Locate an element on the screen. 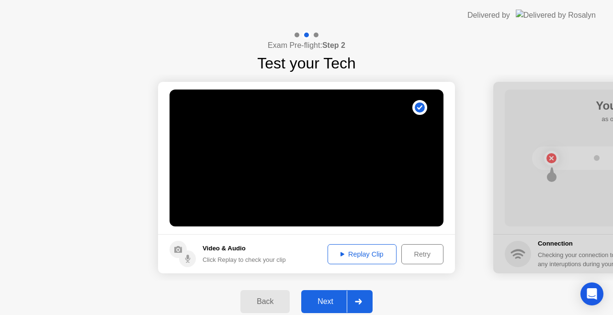  div: Next is located at coordinates (325, 302).